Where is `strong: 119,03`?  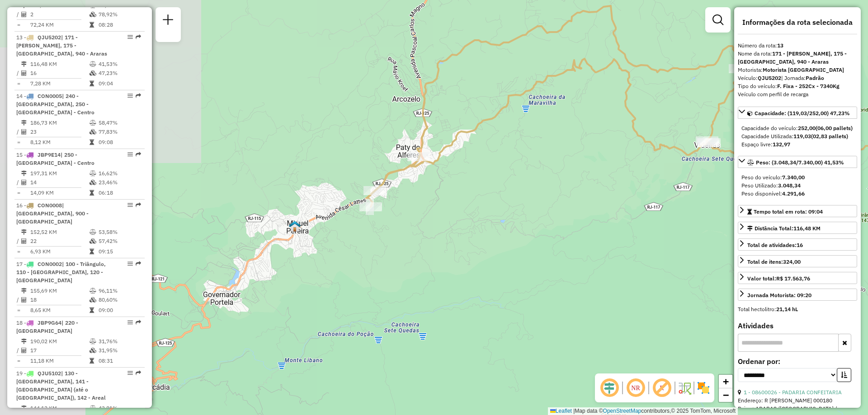 strong: 119,03 is located at coordinates (802, 136).